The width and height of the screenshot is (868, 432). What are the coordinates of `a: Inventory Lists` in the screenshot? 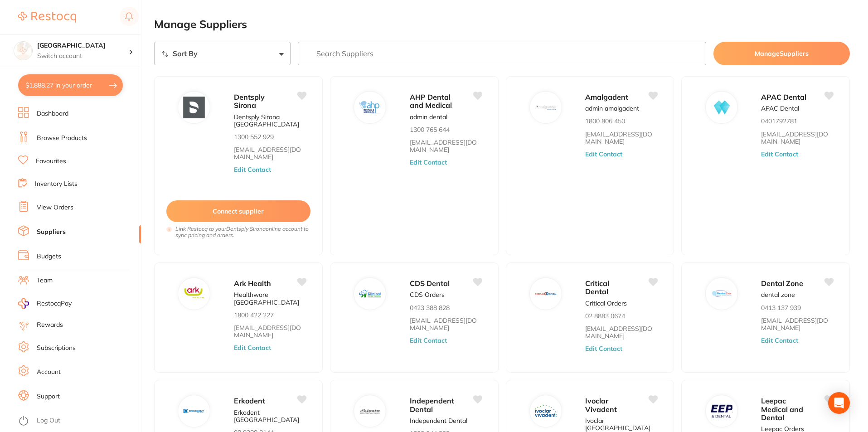 It's located at (56, 184).